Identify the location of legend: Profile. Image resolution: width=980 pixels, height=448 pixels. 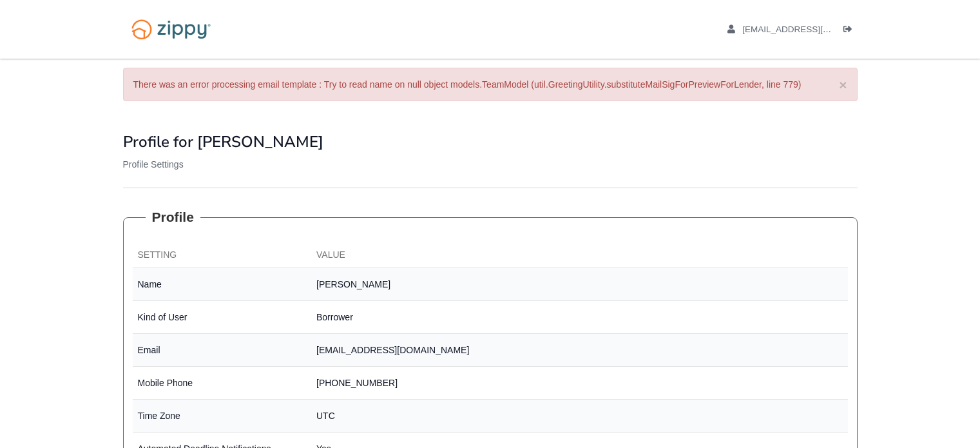
(173, 217).